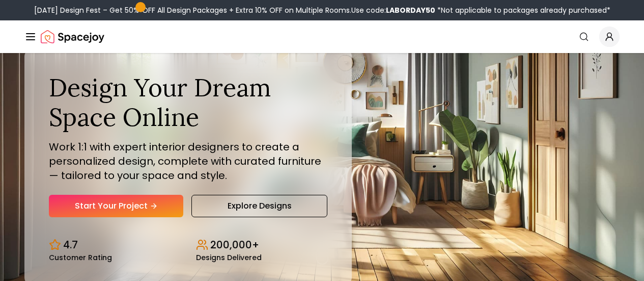 This screenshot has height=281, width=644. I want to click on a: Start Your Project, so click(116, 206).